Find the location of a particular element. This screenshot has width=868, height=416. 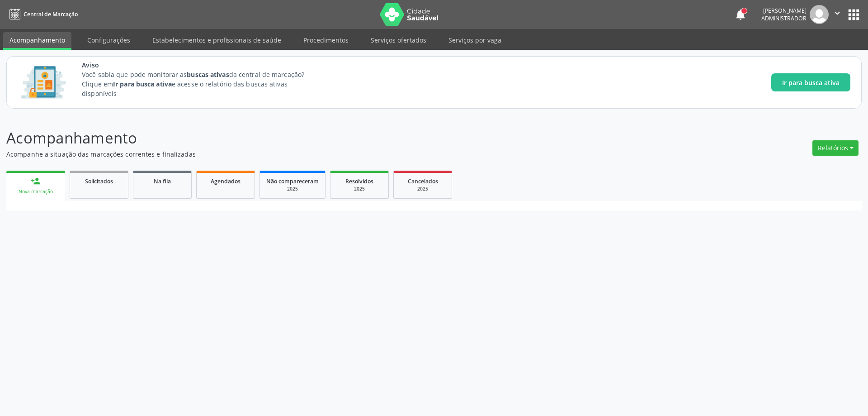

span: Central de Marcação is located at coordinates (51, 14).